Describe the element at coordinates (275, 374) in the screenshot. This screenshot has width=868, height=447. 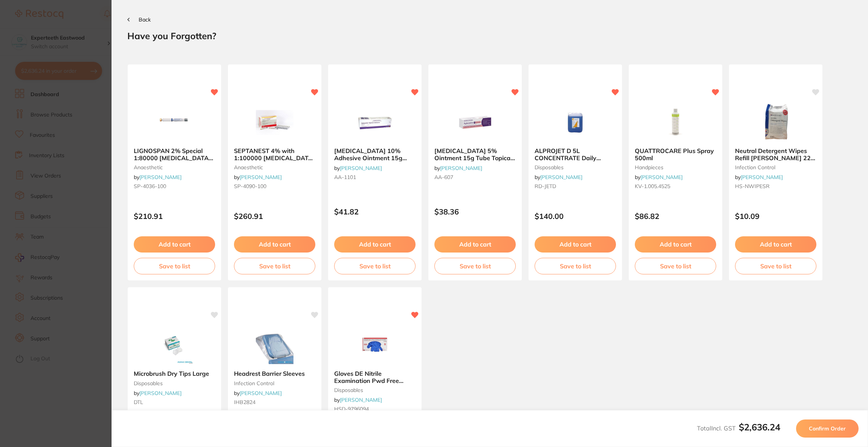
I see `b: Headrest Barrier Sleeves` at that location.